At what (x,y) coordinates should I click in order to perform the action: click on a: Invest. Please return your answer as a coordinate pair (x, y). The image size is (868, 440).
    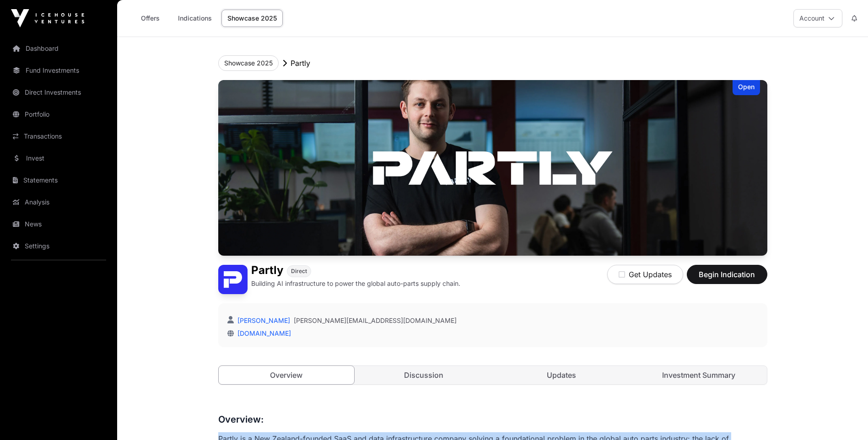
    Looking at the image, I should click on (59, 158).